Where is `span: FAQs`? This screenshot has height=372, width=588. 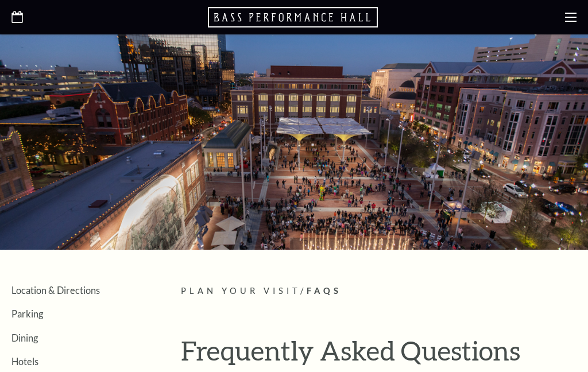 span: FAQs is located at coordinates (324, 291).